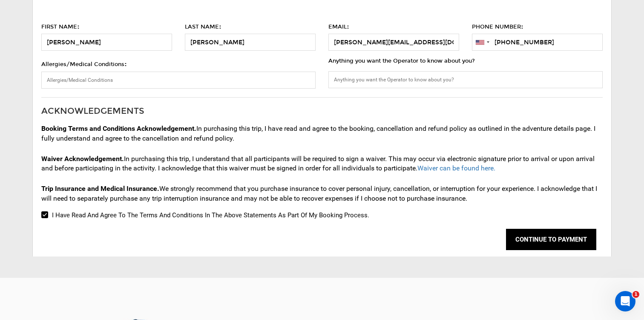 Image resolution: width=644 pixels, height=320 pixels. What do you see at coordinates (466, 80) in the screenshot?
I see `input: Anything you want the Operator to know about you?` at bounding box center [466, 80].